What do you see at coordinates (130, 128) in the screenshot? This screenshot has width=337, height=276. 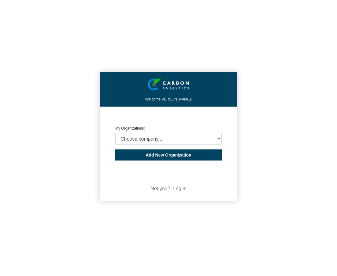 I see `label: My Organizations:` at bounding box center [130, 128].